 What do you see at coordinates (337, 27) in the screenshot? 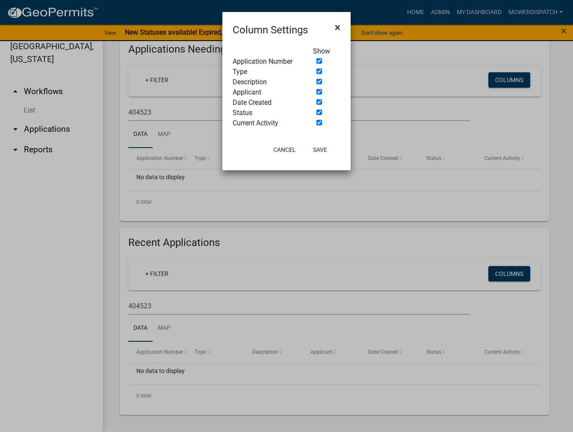
I see `button: Close` at bounding box center [337, 27].